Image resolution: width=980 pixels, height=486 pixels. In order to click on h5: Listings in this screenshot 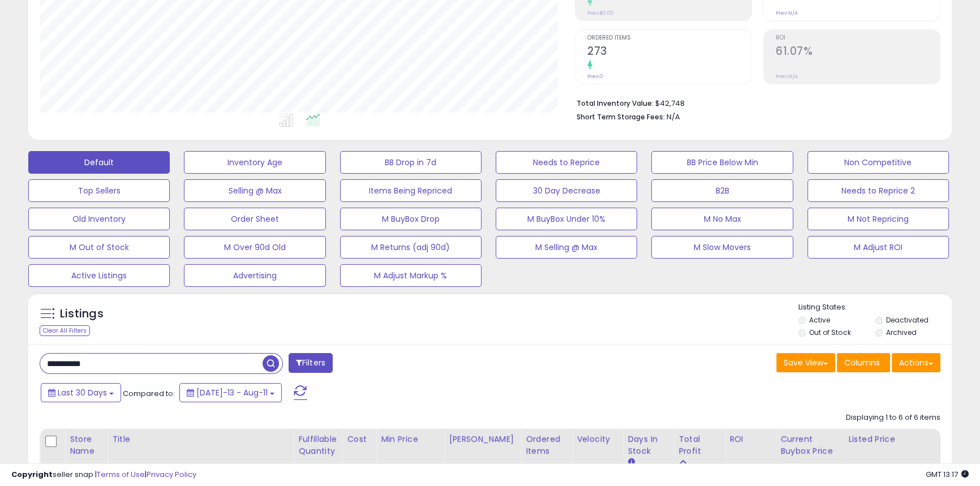, I will do `click(82, 314)`.